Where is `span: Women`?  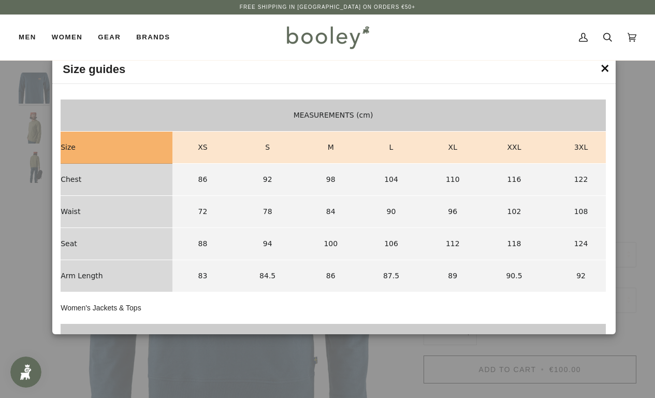
span: Women is located at coordinates (67, 37).